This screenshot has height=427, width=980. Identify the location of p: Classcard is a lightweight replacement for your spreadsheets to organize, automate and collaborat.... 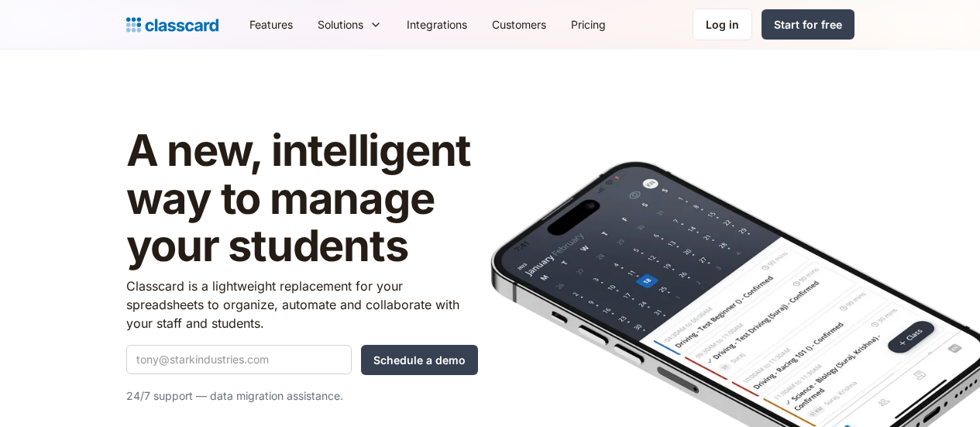
(302, 305).